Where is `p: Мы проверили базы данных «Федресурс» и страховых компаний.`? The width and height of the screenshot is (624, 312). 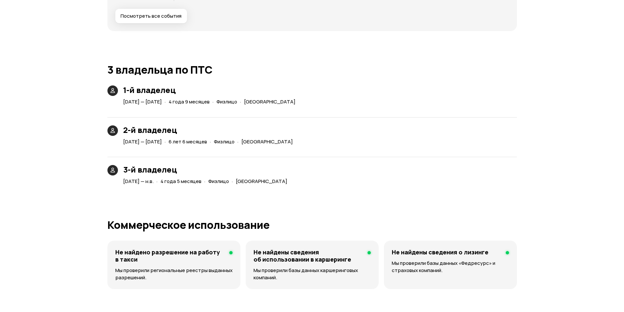 p: Мы проверили базы данных «Федресурс» и страховых компаний. is located at coordinates (450, 267).